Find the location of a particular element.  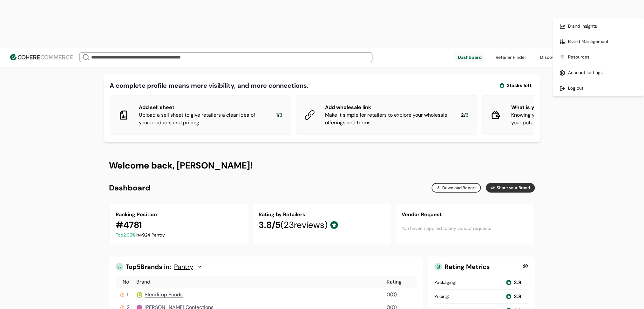

span: 3.8 /5 is located at coordinates (270, 225).